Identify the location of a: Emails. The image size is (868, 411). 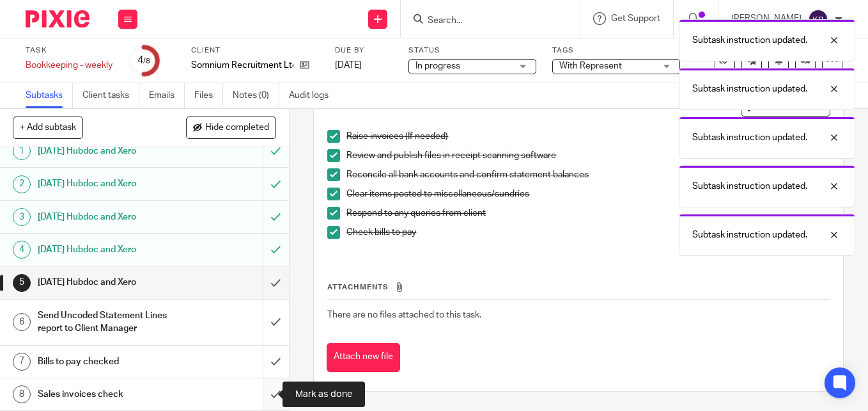
(167, 96).